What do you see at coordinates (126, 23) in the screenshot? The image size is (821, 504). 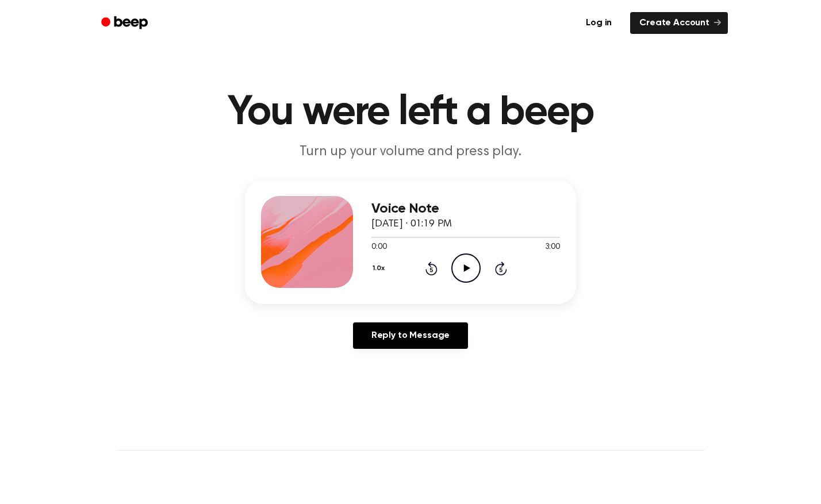 I see `a: Beep` at bounding box center [126, 23].